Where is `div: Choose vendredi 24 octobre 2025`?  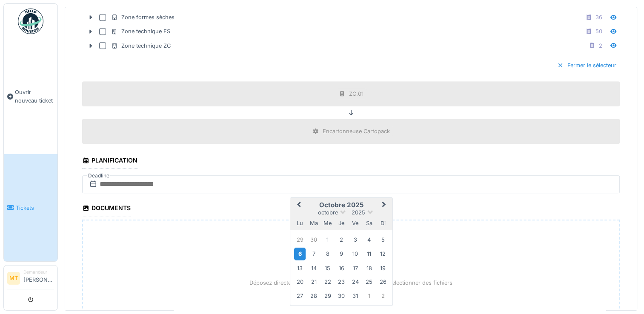 div: Choose vendredi 24 octobre 2025 is located at coordinates (355, 282).